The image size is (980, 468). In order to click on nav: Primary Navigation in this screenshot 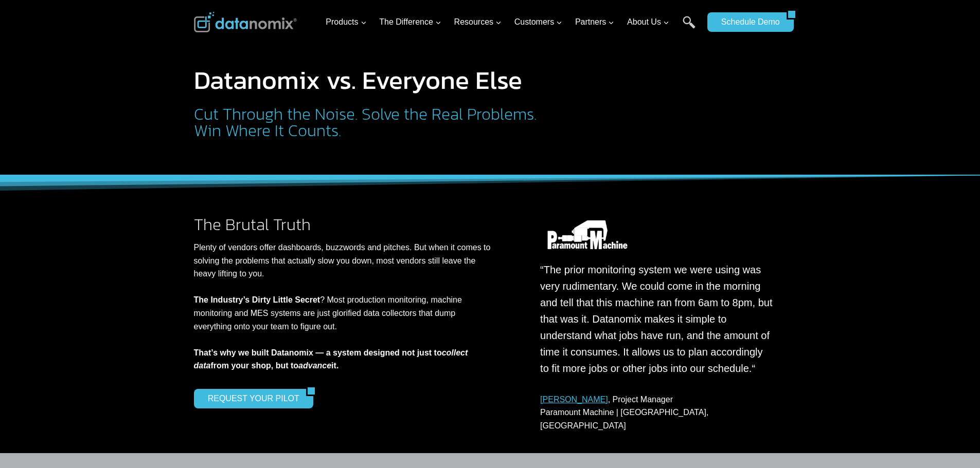, I will do `click(512, 22)`.